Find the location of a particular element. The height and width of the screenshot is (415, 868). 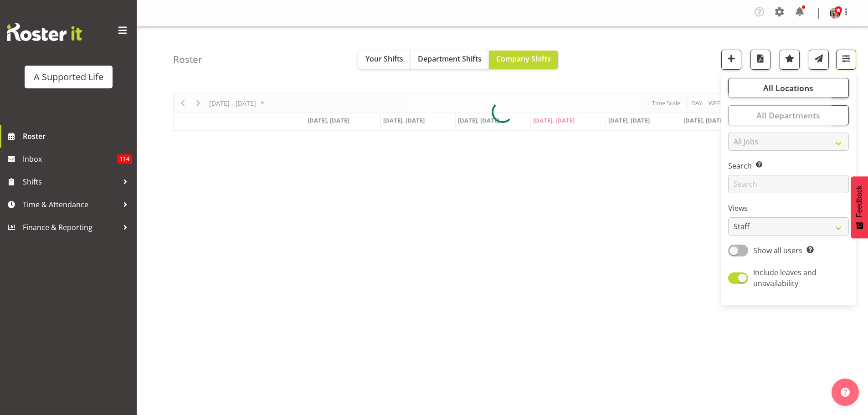

button: Department Shifts is located at coordinates (449, 60).